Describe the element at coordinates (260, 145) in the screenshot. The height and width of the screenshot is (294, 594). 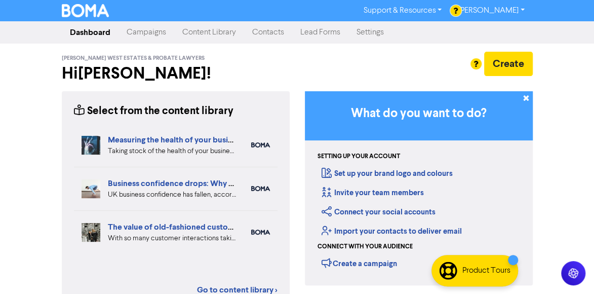
I see `img: boma_accounting` at that location.